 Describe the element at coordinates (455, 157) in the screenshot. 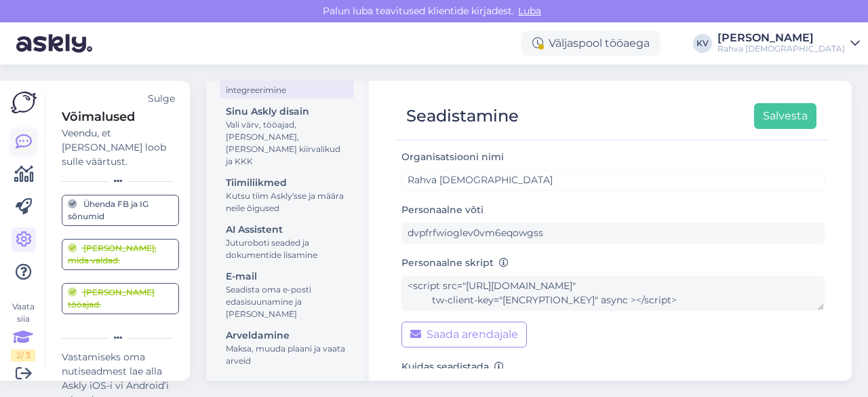

I see `label: Organisatsiooni nimi` at that location.